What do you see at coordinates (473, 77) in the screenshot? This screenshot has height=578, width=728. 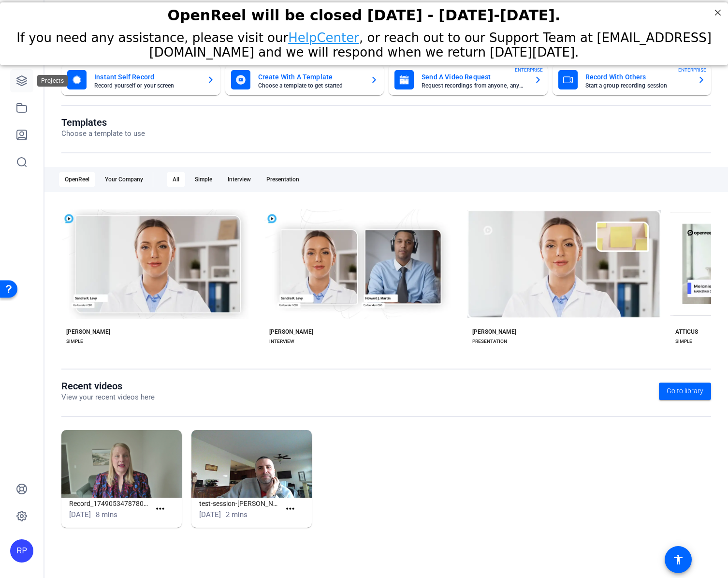 I see `mat-card-title: Send A Video Request` at bounding box center [473, 77].